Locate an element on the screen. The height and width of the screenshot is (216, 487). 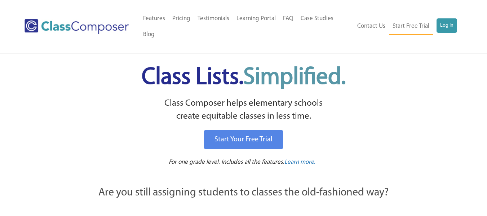
a: Features is located at coordinates (154, 19).